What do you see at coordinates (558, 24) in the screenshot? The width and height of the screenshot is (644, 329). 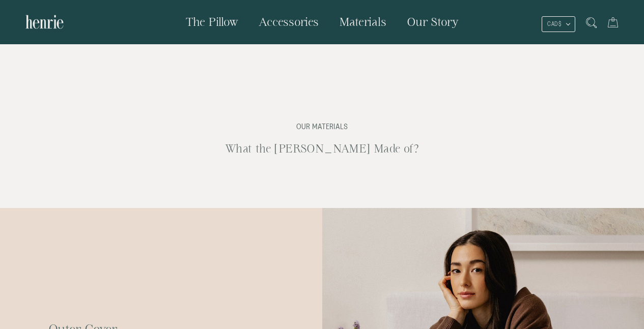 I see `button: CAD $` at bounding box center [558, 24].